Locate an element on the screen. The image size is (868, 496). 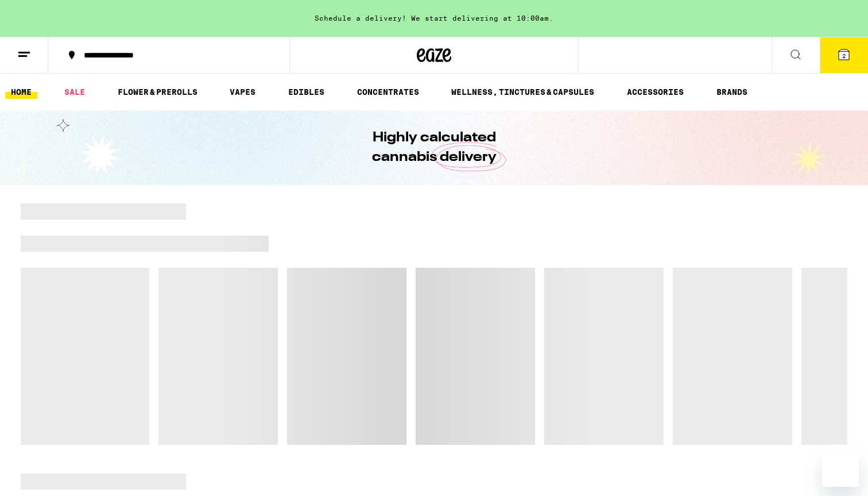
a: SALE is located at coordinates (74, 92).